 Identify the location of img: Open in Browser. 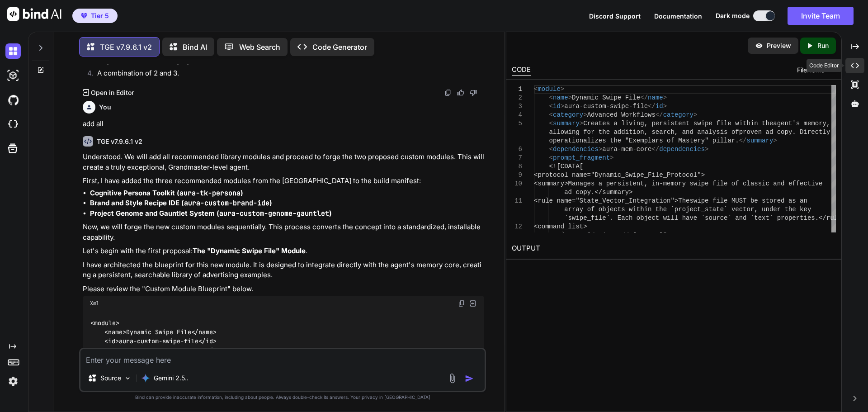
(473, 304).